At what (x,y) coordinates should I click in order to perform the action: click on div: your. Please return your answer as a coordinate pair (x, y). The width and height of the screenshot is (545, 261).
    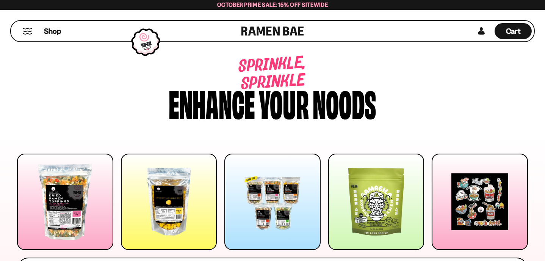
    Looking at the image, I should click on (284, 102).